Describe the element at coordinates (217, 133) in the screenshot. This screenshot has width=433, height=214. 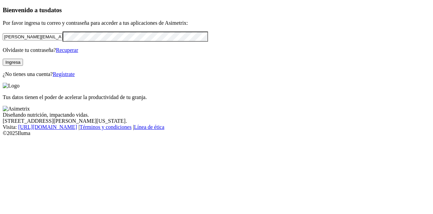
I see `div: © 2025 Iluma` at that location.